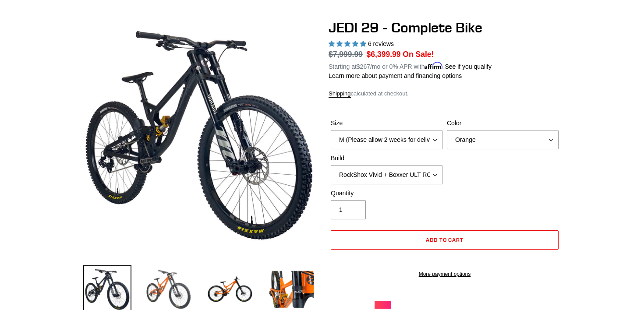  I want to click on h1: JEDI 29 - Complete Bike, so click(445, 27).